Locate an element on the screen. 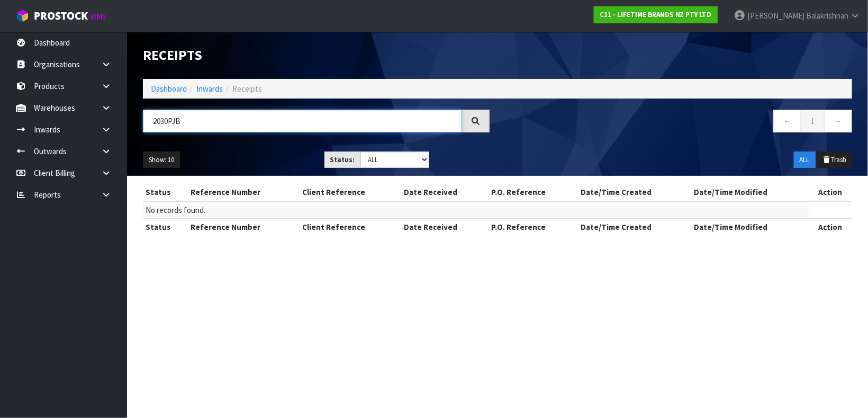 Image resolution: width=868 pixels, height=418 pixels. input: Search receipts is located at coordinates (302, 121).